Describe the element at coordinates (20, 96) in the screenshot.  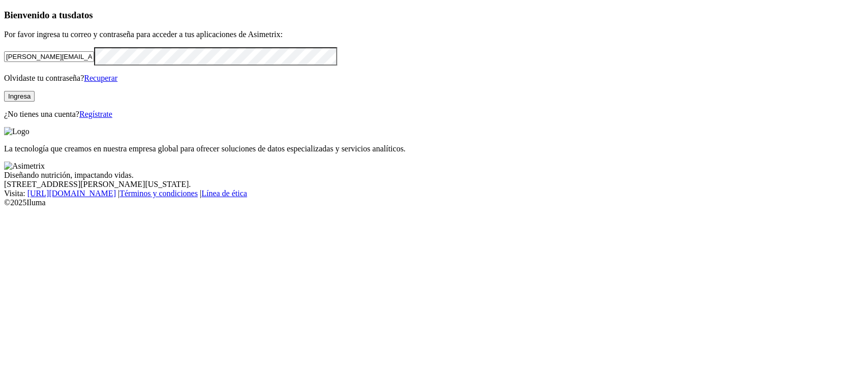
I see `button: Ingresa` at that location.